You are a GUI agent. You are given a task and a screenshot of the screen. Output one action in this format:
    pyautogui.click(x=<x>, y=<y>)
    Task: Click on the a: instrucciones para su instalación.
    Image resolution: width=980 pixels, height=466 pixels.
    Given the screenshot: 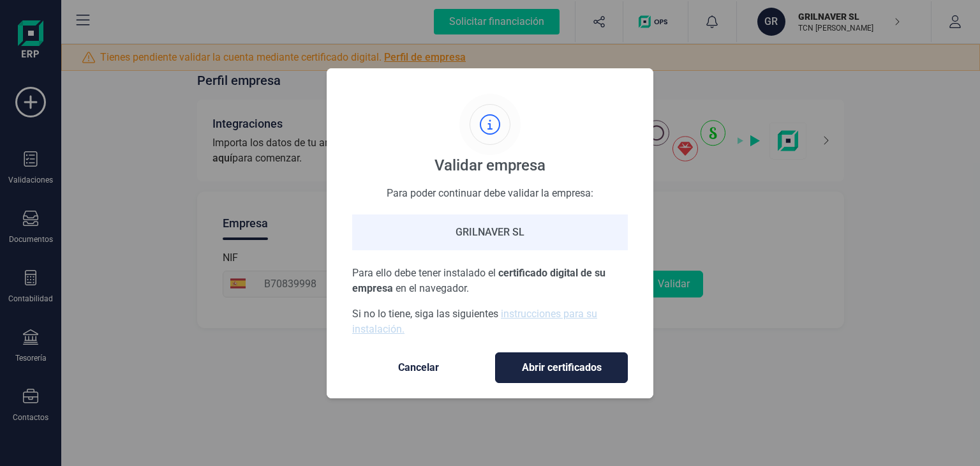 What is the action you would take?
    pyautogui.click(x=475, y=321)
    